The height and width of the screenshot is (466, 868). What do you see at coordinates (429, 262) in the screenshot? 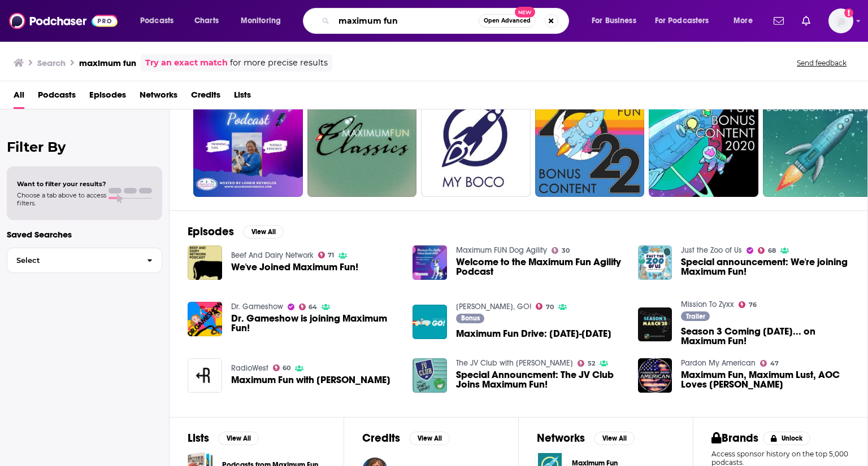
I see `img: Welcome to the Maximum Fun Agility Podcast` at bounding box center [429, 262].